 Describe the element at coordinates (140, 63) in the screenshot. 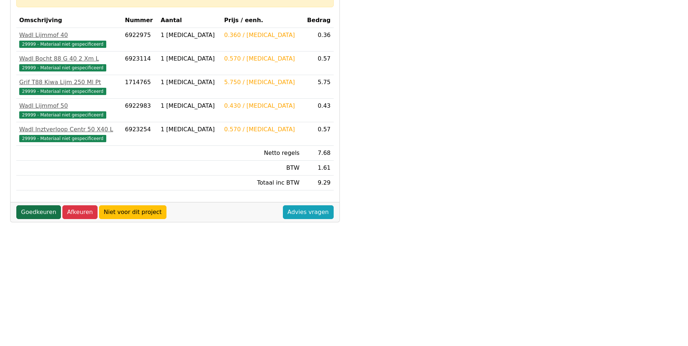

I see `td: 6923114` at that location.